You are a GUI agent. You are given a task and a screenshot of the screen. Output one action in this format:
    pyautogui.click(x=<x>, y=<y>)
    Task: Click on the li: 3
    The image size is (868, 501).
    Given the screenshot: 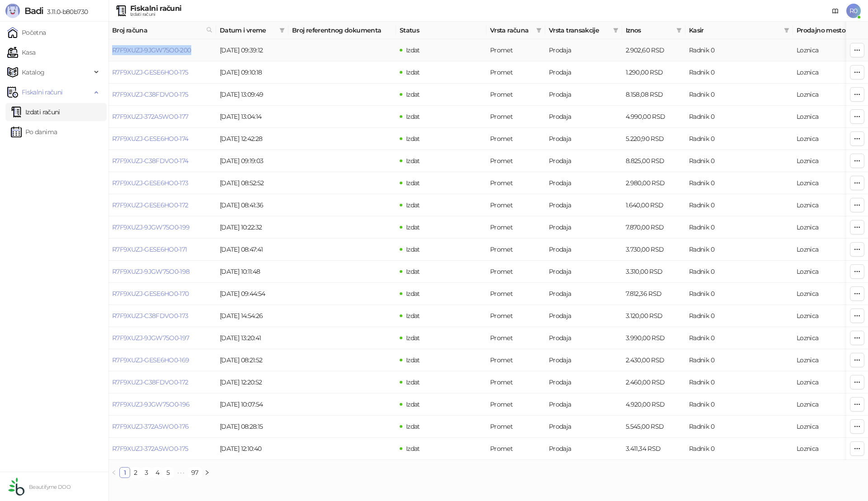 What is the action you would take?
    pyautogui.click(x=147, y=473)
    